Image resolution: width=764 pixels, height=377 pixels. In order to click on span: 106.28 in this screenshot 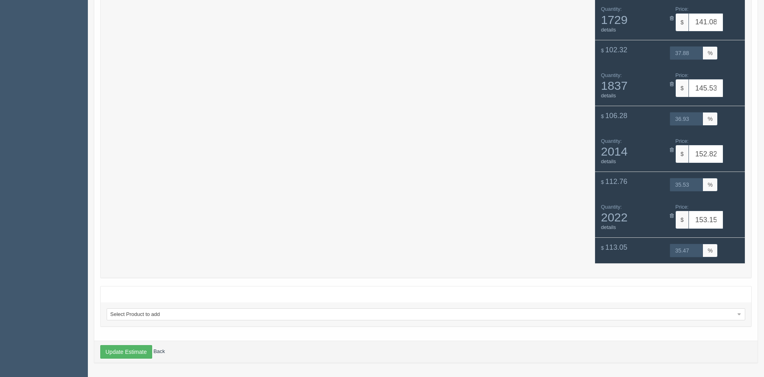, I will do `click(616, 116)`.